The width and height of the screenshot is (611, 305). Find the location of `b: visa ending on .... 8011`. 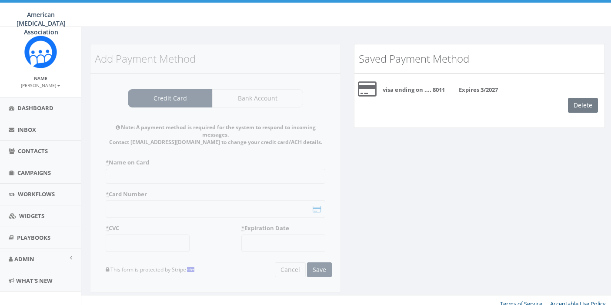

b: visa ending on .... 8011 is located at coordinates (413, 90).